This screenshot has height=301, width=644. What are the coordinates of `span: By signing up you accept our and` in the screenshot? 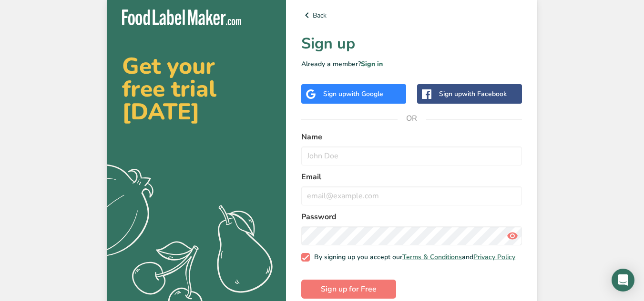 It's located at (413, 258).